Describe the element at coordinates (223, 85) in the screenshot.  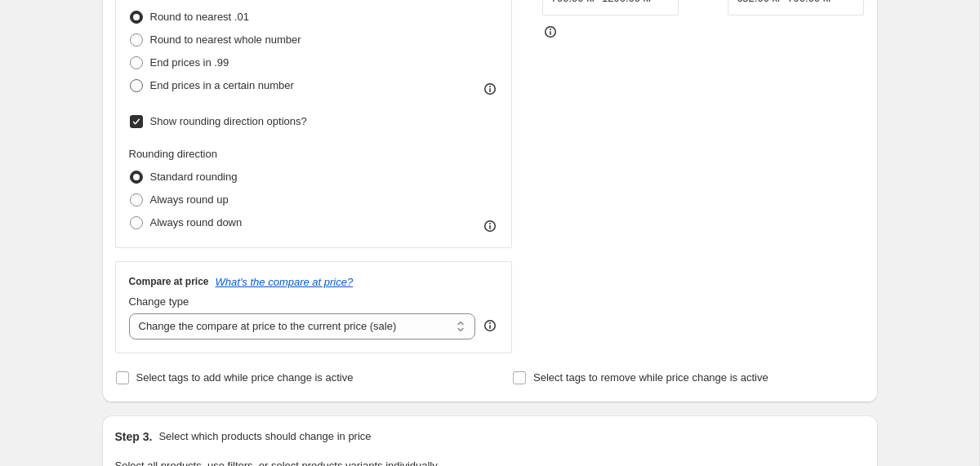
I see `span: End prices in a certain number` at that location.